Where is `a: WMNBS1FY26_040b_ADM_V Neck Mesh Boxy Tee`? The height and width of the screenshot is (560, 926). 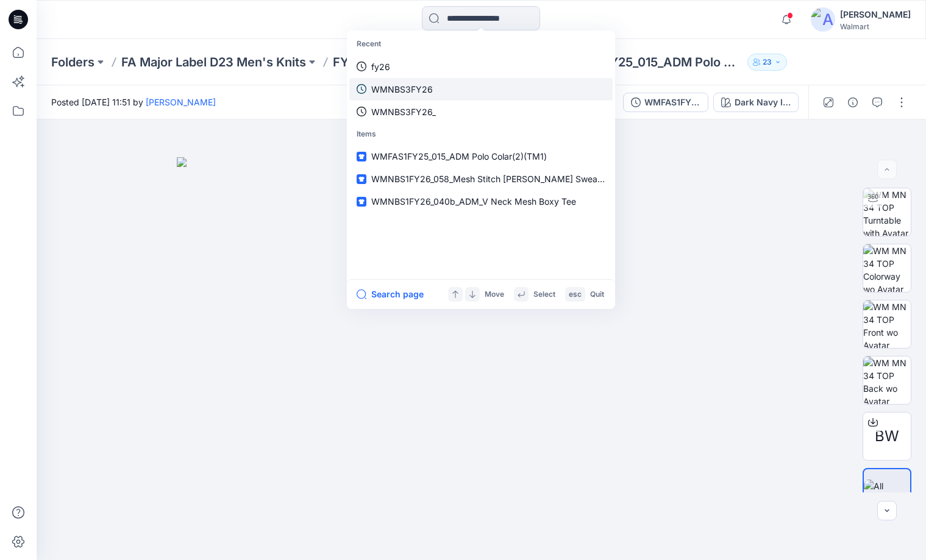
a: WMNBS1FY26_040b_ADM_V Neck Mesh Boxy Tee is located at coordinates (481, 201).